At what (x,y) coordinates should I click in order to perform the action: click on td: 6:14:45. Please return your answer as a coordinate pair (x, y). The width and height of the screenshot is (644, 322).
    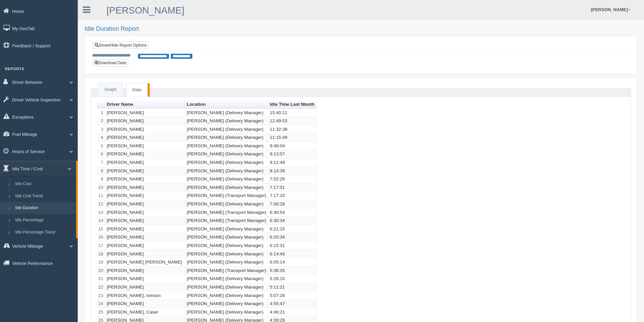
    Looking at the image, I should click on (292, 254).